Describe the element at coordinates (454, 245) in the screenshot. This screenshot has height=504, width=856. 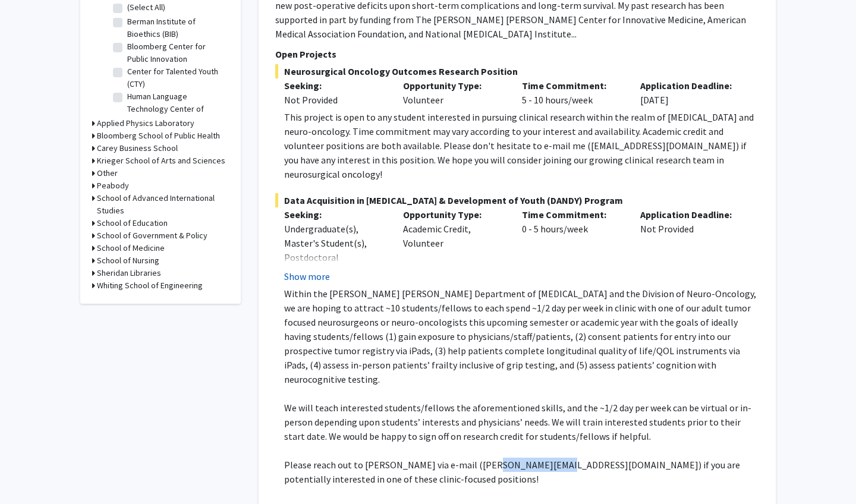
I see `div: Academic Credit, Volunteer` at that location.